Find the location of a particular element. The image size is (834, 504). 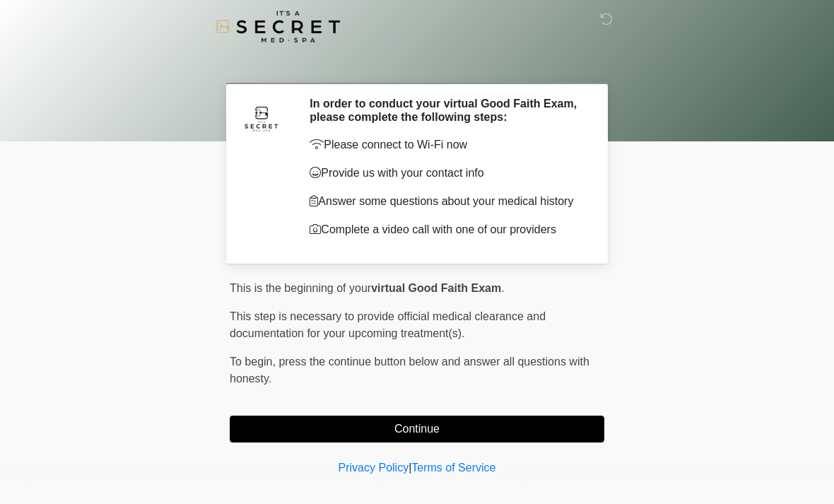

p: Provide us with your contact info is located at coordinates (446, 173).